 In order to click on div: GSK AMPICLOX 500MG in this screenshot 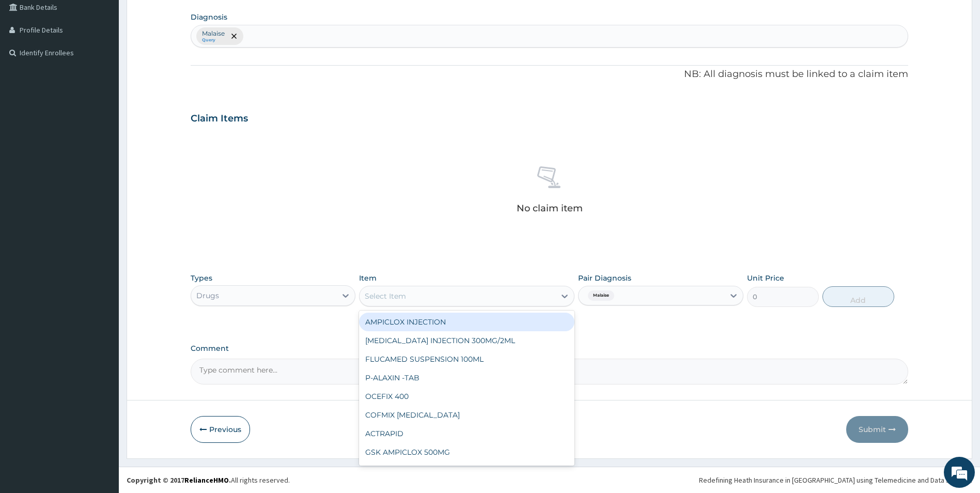, I will do `click(467, 452)`.